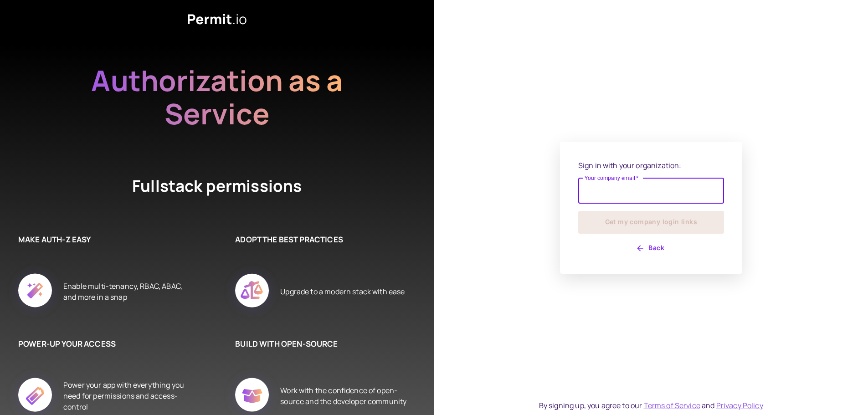 The height and width of the screenshot is (415, 868). Describe the element at coordinates (651, 166) in the screenshot. I see `p: Sign in with your organization:` at that location.